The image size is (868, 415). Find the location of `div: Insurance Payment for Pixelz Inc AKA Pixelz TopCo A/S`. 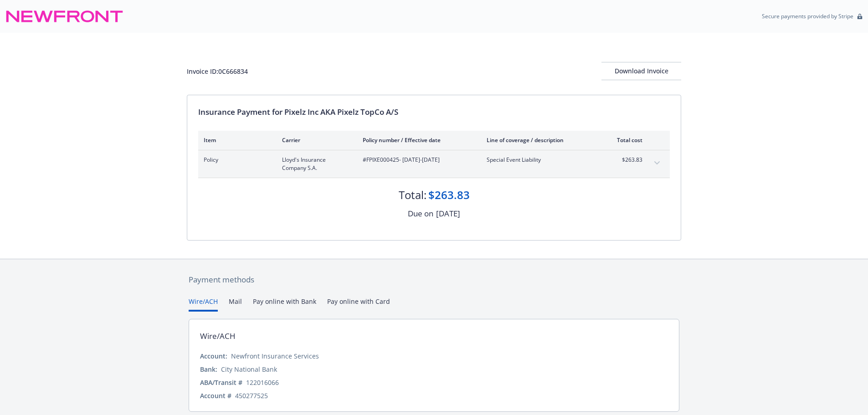

div: Insurance Payment for Pixelz Inc AKA Pixelz TopCo A/S is located at coordinates (434, 112).